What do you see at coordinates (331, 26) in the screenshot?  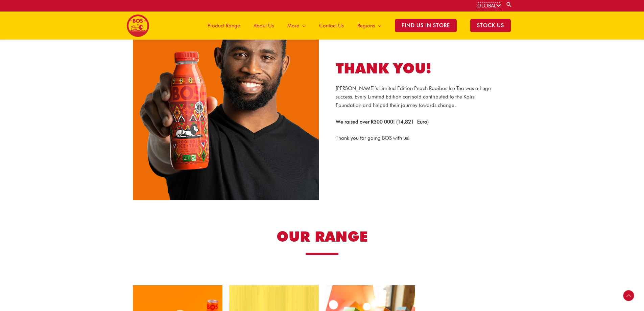 I see `a: Contact Us` at bounding box center [331, 26].